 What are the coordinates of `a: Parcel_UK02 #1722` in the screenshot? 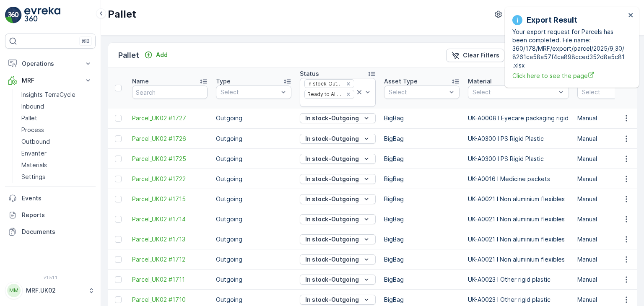 It's located at (170, 179).